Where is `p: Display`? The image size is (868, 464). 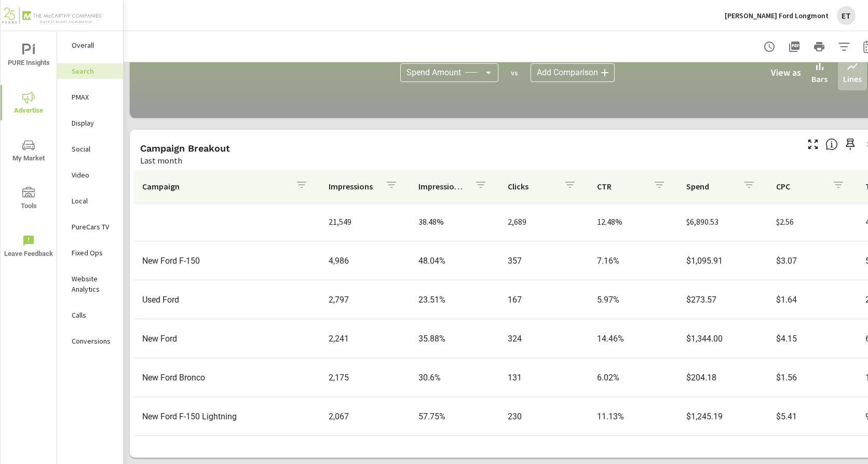 p: Display is located at coordinates (93, 123).